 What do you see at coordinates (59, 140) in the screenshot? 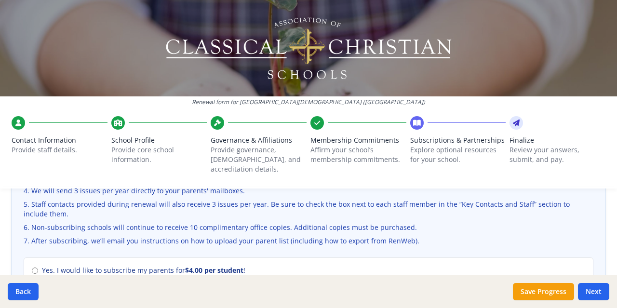
I see `span: Contact Information` at bounding box center [59, 140].